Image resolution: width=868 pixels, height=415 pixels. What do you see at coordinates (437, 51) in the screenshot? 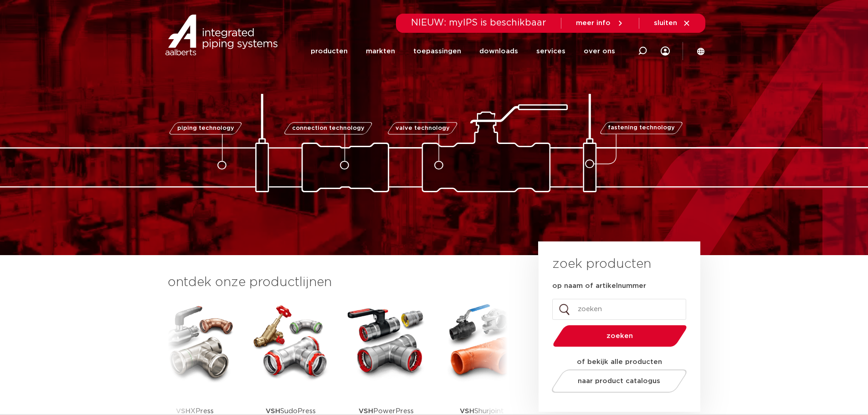
I see `a: toepassingen` at bounding box center [437, 51].